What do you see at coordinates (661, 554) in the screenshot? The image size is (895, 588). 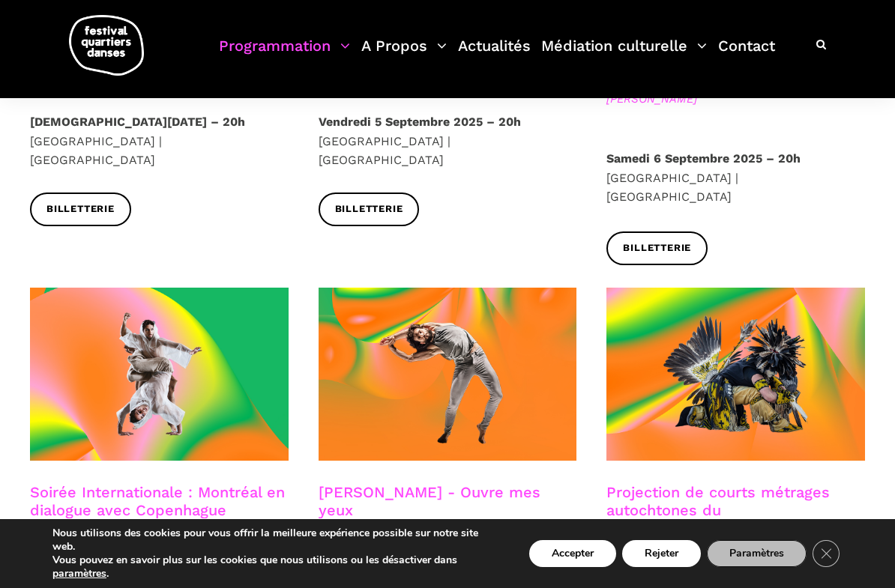 I see `button: Rejeter` at bounding box center [661, 554].